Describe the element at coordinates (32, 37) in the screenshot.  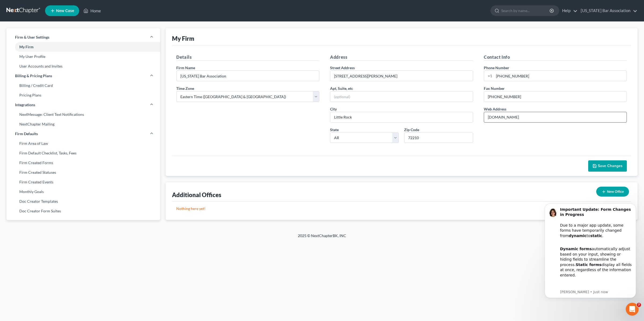
I see `span: Firm & User Settings` at that location.